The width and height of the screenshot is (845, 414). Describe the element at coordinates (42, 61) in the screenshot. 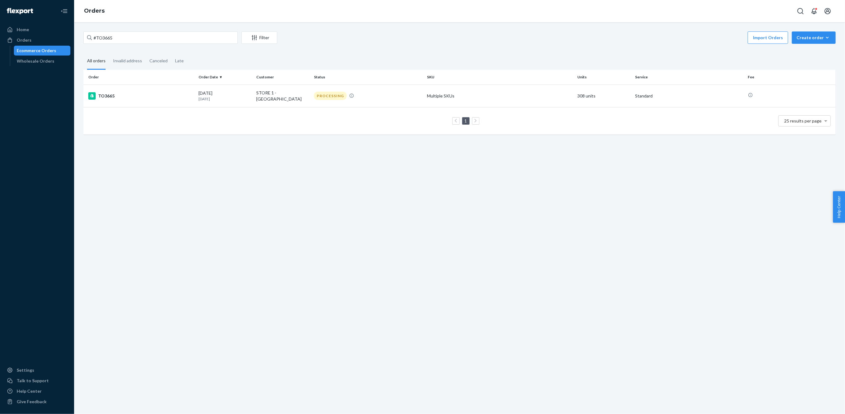

I see `a: Wholesale Orders` at that location.